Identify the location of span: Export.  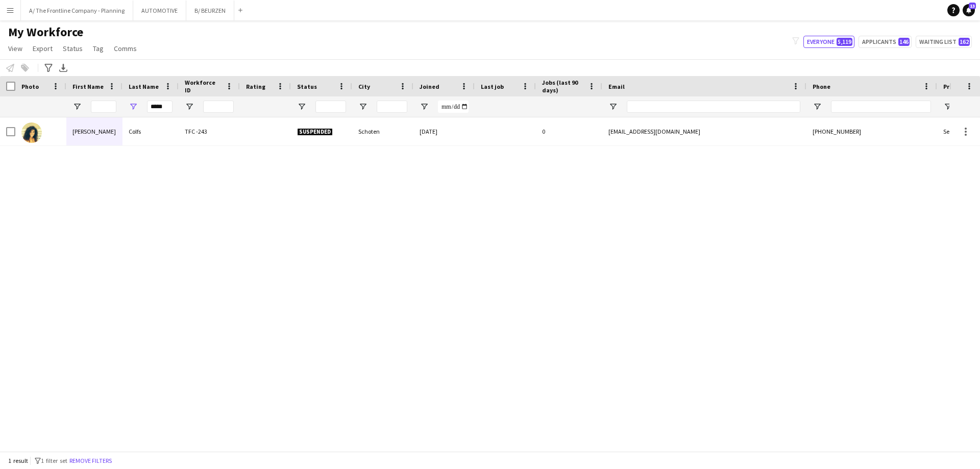
(42, 49).